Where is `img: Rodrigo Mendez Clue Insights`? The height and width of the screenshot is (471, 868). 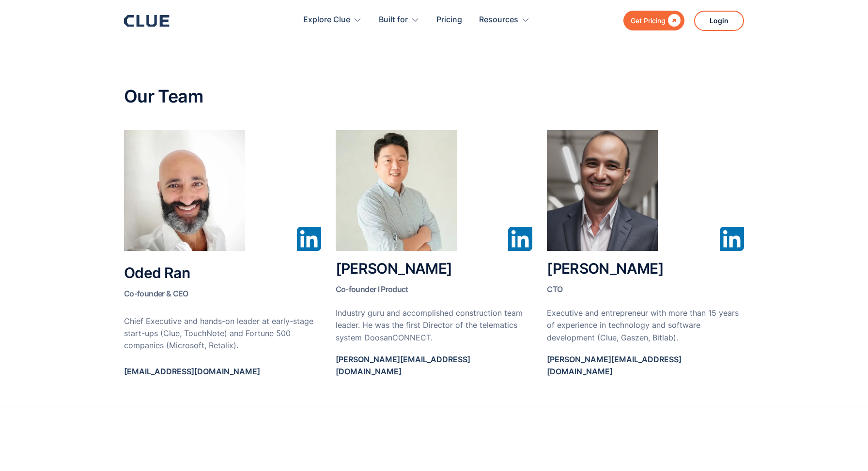
img: Rodrigo Mendez Clue Insights is located at coordinates (603, 190).